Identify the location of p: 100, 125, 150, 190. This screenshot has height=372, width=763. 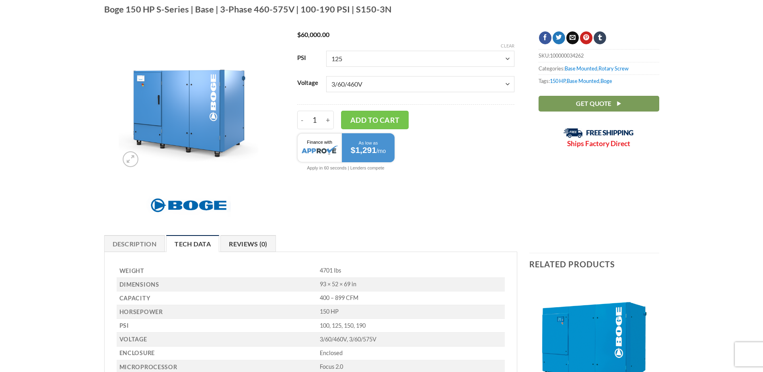
(412, 326).